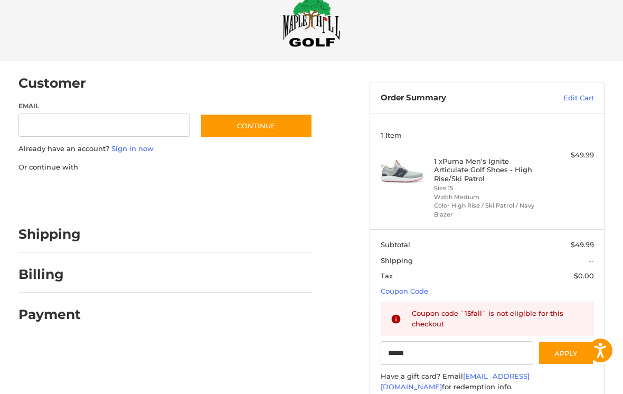  Describe the element at coordinates (166, 149) in the screenshot. I see `p: Already have an account?` at that location.